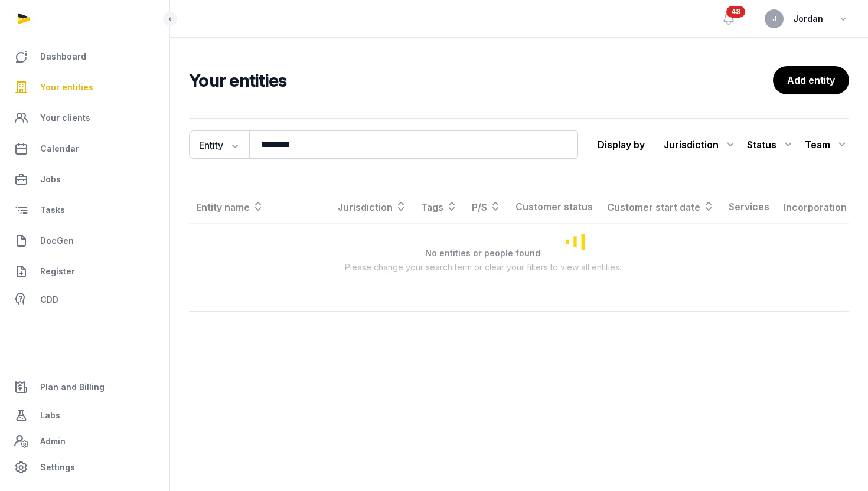 This screenshot has width=868, height=491. Describe the element at coordinates (84, 118) in the screenshot. I see `a: Your clients` at that location.